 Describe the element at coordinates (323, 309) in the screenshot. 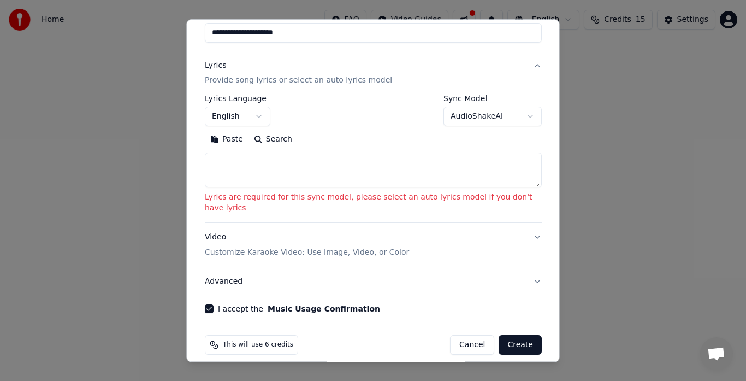

I see `button: I accept the` at that location.